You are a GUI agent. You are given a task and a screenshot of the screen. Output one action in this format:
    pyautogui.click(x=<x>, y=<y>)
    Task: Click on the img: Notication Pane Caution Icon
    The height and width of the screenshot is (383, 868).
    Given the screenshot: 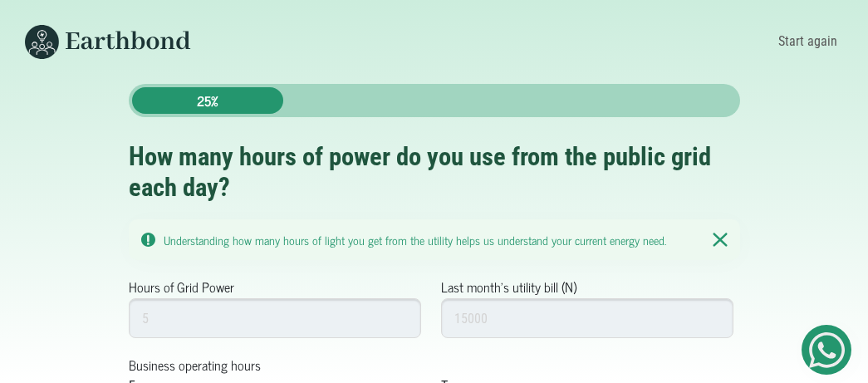 What is the action you would take?
    pyautogui.click(x=148, y=239)
    